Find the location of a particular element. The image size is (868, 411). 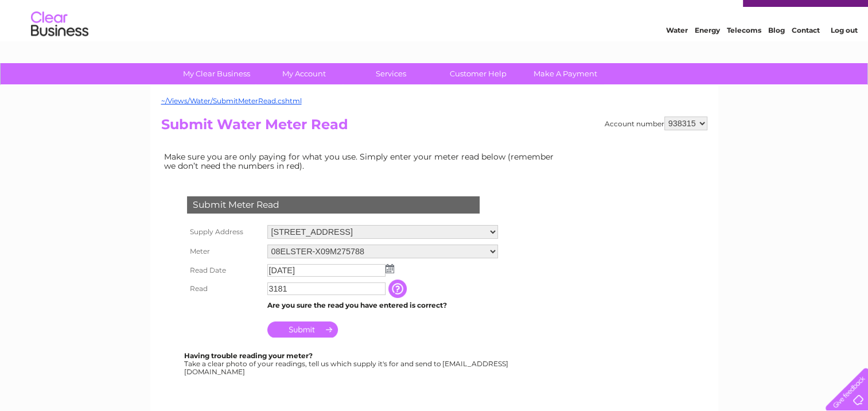

th: Read is located at coordinates (224, 288).